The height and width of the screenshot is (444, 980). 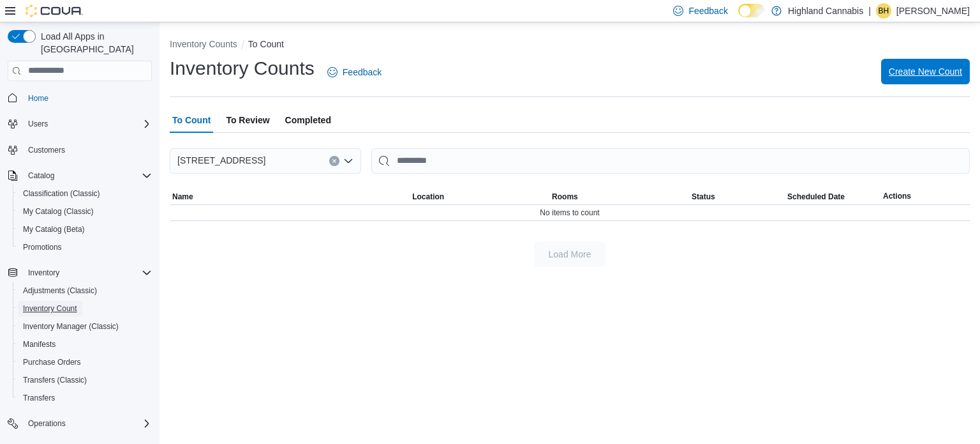 I want to click on span: To Review, so click(x=248, y=120).